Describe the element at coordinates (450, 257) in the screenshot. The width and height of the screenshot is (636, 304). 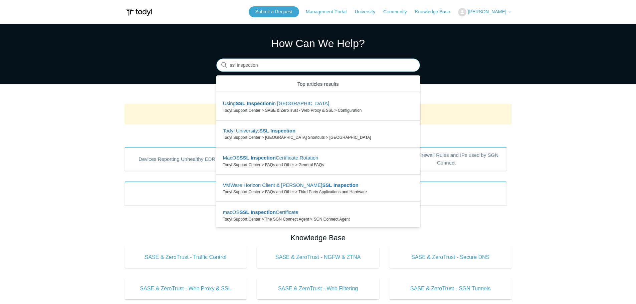
I see `a: SASE & ZeroTrust - Secure DNS` at that location.